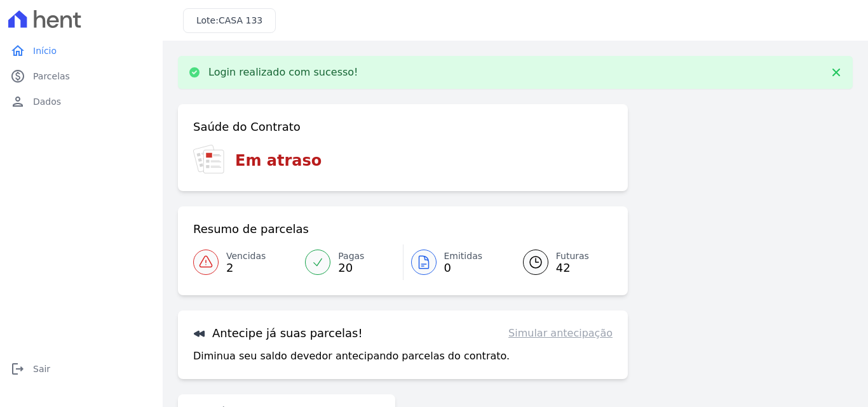 This screenshot has height=407, width=868. I want to click on i: logout, so click(18, 369).